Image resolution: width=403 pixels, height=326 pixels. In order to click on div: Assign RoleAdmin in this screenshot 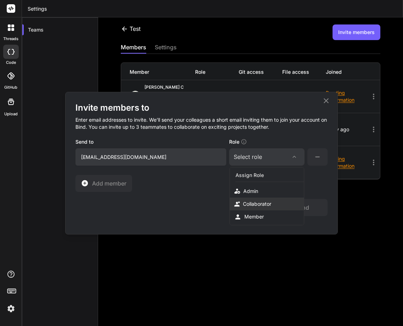, I will do `click(267, 183)`.